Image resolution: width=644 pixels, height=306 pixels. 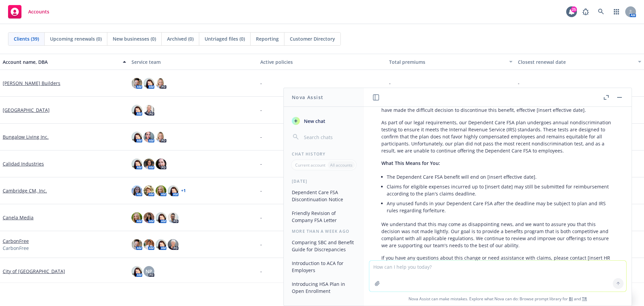 I want to click on span: CarbonFree, so click(x=16, y=248).